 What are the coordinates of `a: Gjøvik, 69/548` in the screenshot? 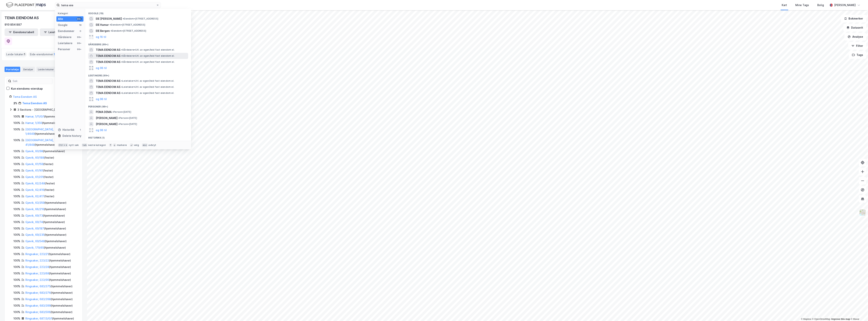 It's located at (35, 241).